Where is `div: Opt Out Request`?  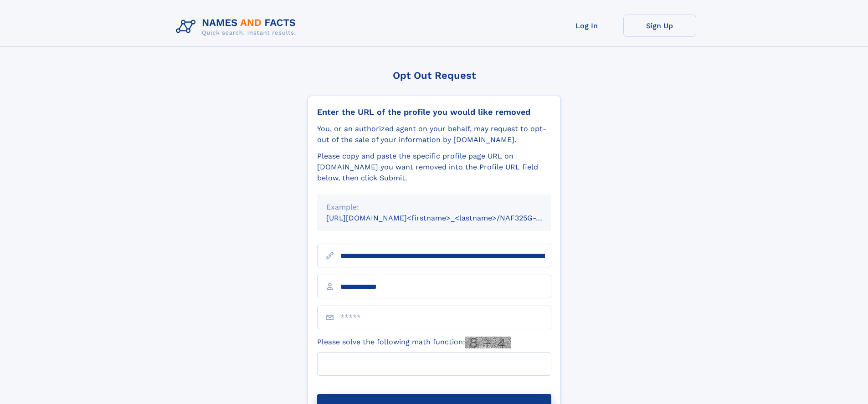 div: Opt Out Request is located at coordinates (434, 75).